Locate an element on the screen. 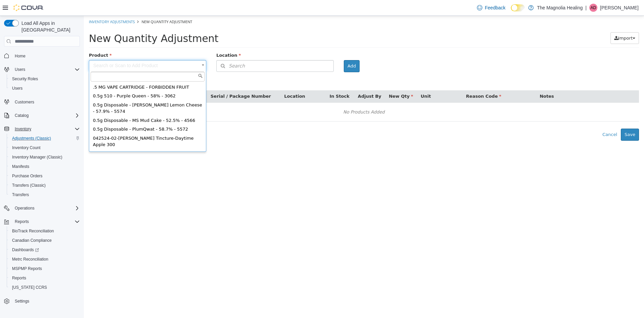  a: Purchase Orders is located at coordinates (27, 176).